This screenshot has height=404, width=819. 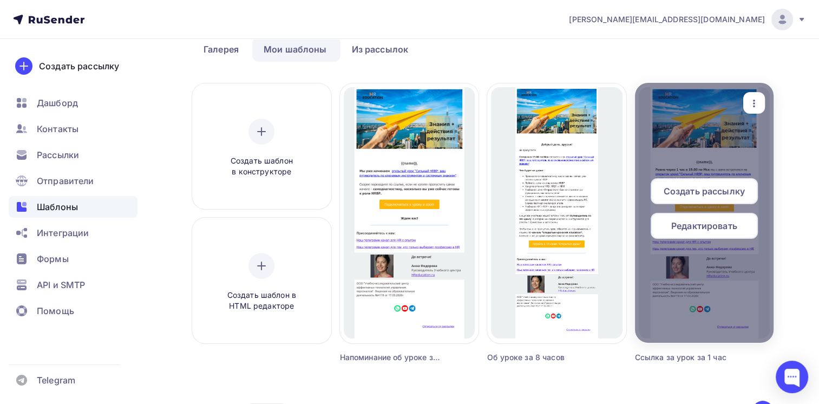 What do you see at coordinates (392, 357) in the screenshot?
I see `div: Напоминание об уроке за 15 минут` at bounding box center [392, 357].